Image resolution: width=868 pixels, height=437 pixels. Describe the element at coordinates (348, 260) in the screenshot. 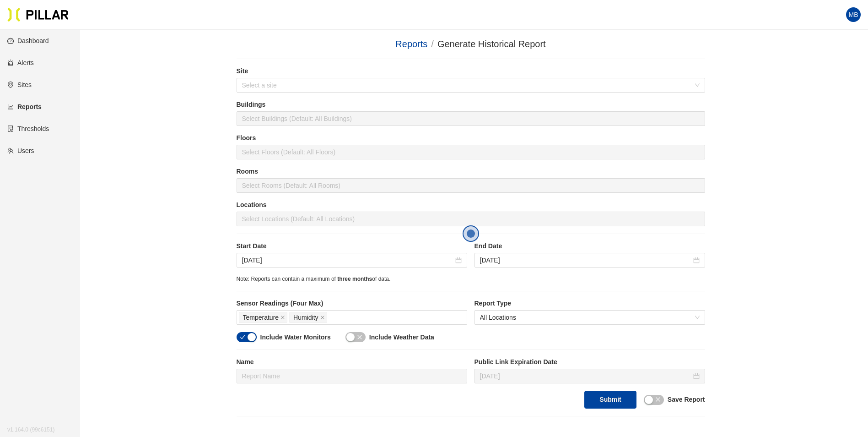

I see `input: Aug 18, 2025` at that location.